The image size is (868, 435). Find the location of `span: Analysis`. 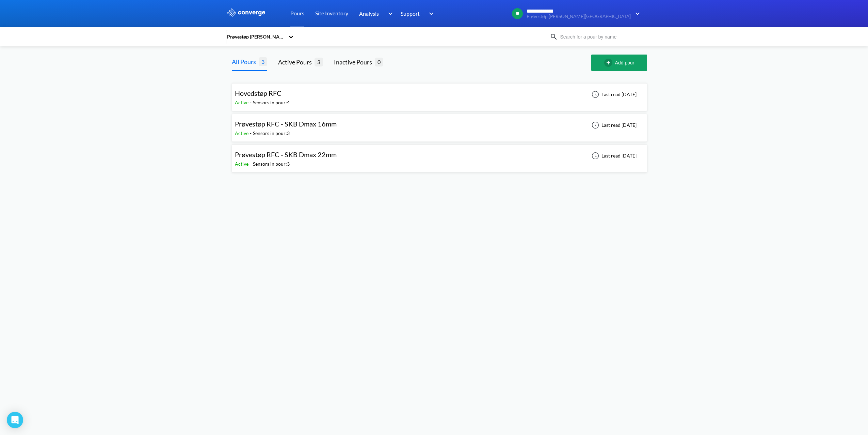

span: Analysis is located at coordinates (369, 13).